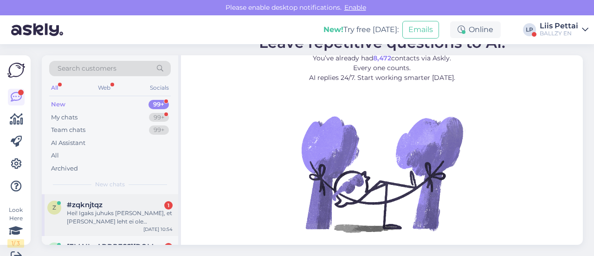  Describe the element at coordinates (559, 33) in the screenshot. I see `div: BALLZY EN` at that location.